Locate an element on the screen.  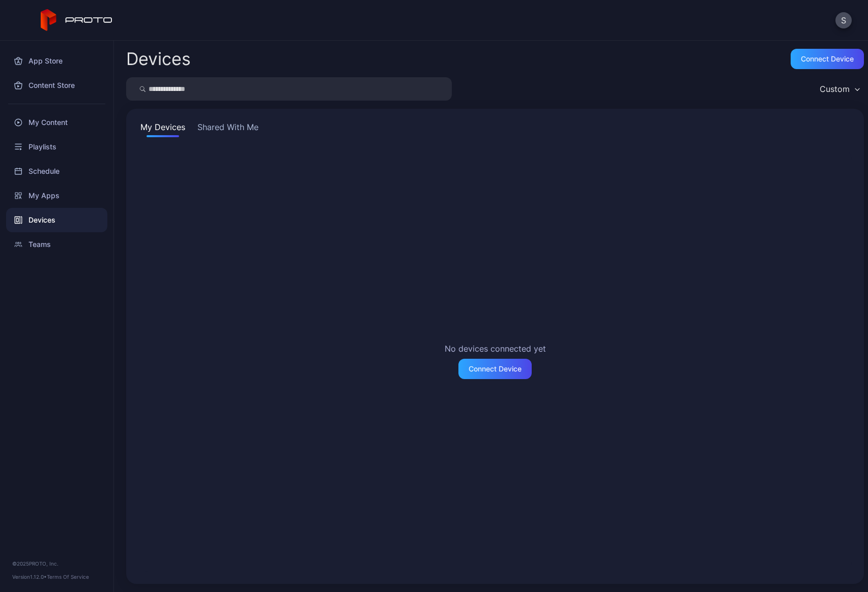
div: My Content is located at coordinates (57, 122).